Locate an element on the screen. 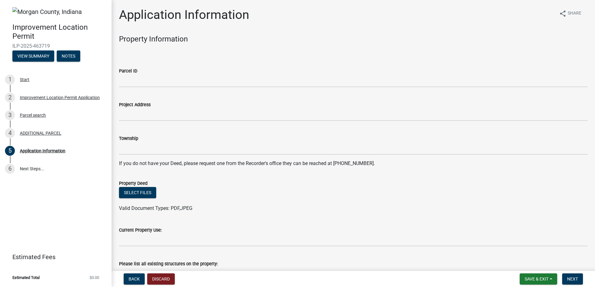 The image size is (595, 287). div: 2 is located at coordinates (10, 98).